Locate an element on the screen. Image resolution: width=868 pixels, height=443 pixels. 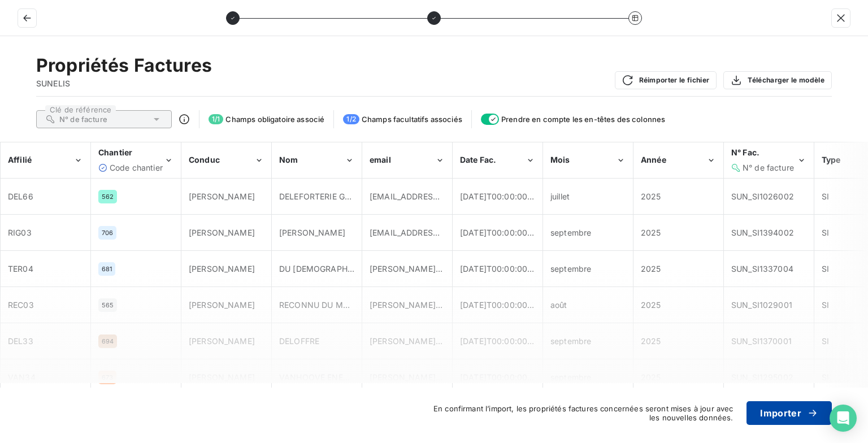
th: Mois is located at coordinates (588, 161).